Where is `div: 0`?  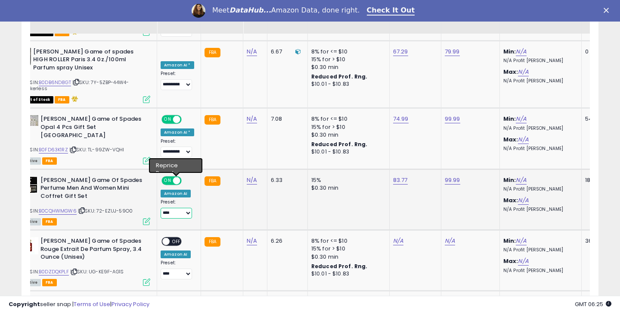
div: 0 is located at coordinates (599, 52).